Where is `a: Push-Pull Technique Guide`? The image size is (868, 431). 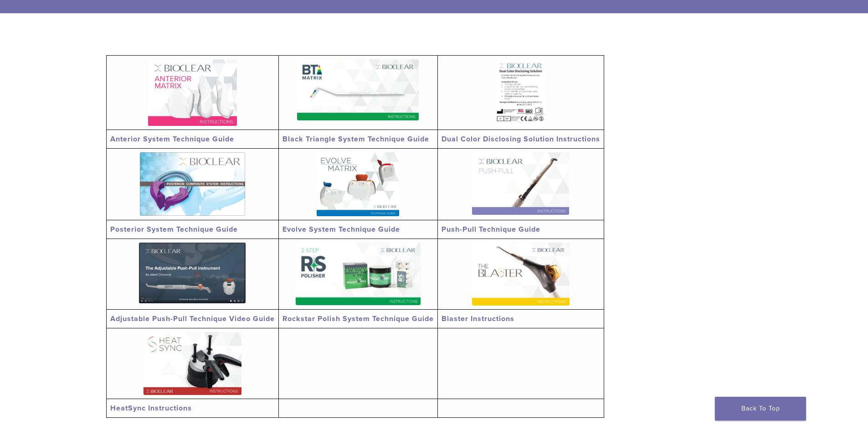 a: Push-Pull Technique Guide is located at coordinates (491, 229).